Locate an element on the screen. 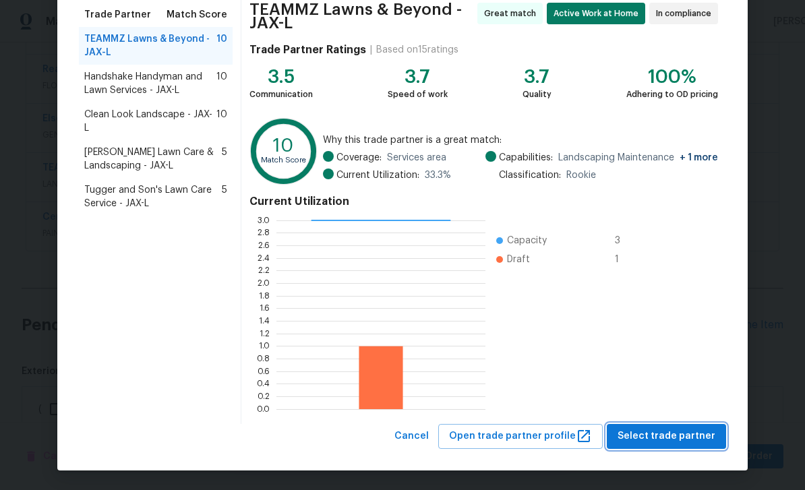  text: 1.4 is located at coordinates (264, 321).